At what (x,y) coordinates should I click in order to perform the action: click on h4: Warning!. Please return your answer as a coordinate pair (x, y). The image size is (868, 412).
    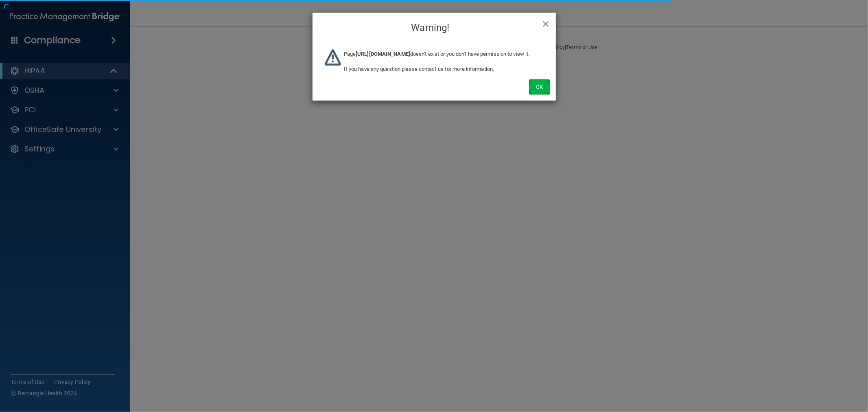
    Looking at the image, I should click on (434, 28).